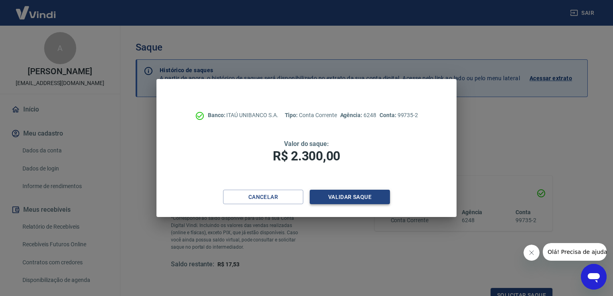  What do you see at coordinates (350, 197) in the screenshot?
I see `button: Validar saque` at bounding box center [350, 197].